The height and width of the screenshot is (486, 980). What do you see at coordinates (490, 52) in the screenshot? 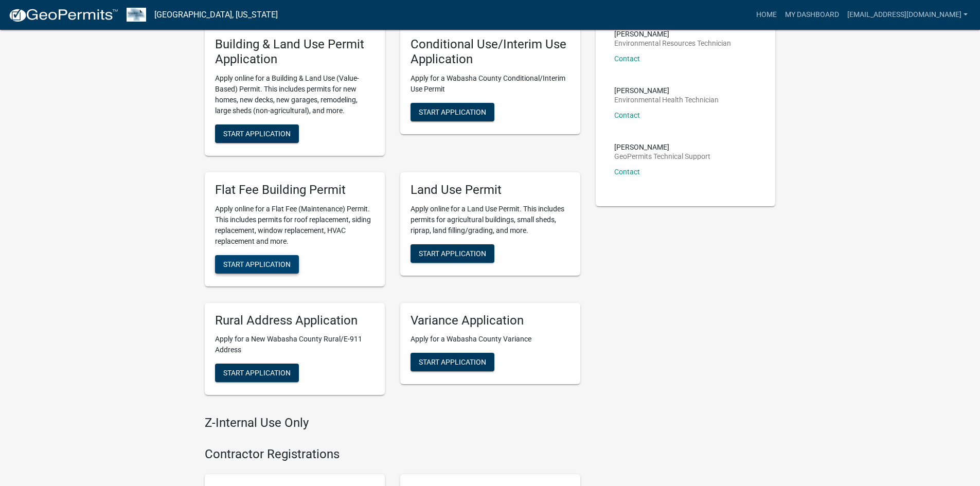
I see `h5: Conditional Use/Interim Use Application` at bounding box center [490, 52].